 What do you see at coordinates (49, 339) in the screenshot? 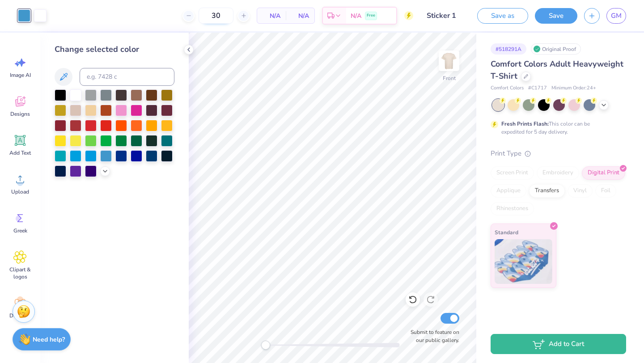
I see `strong: Need help?` at bounding box center [49, 339].